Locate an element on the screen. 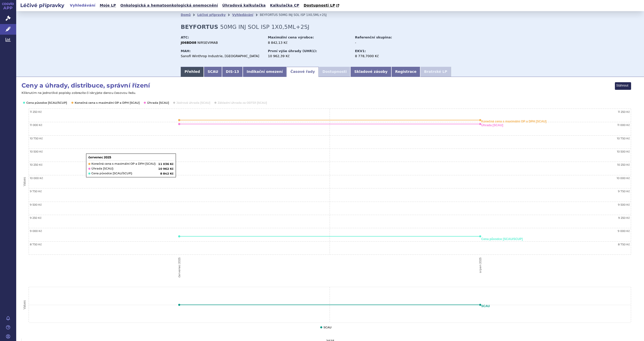  a: Domů is located at coordinates (185, 15).